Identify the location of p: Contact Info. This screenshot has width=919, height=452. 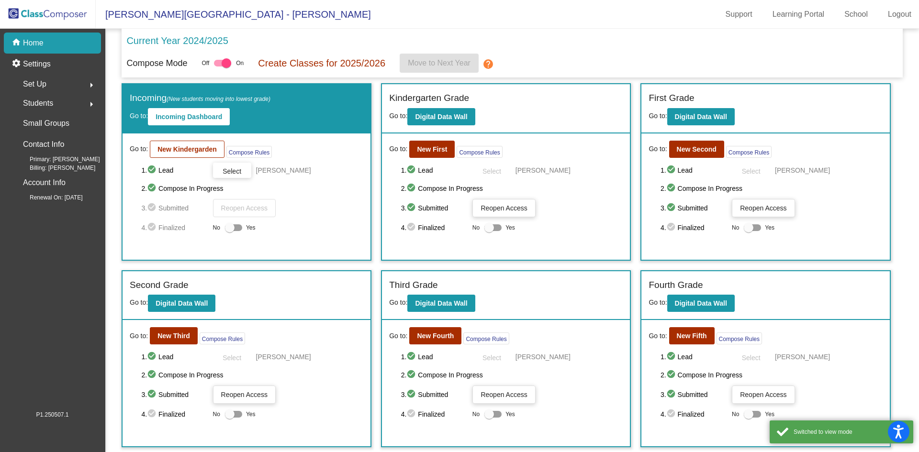
(44, 145).